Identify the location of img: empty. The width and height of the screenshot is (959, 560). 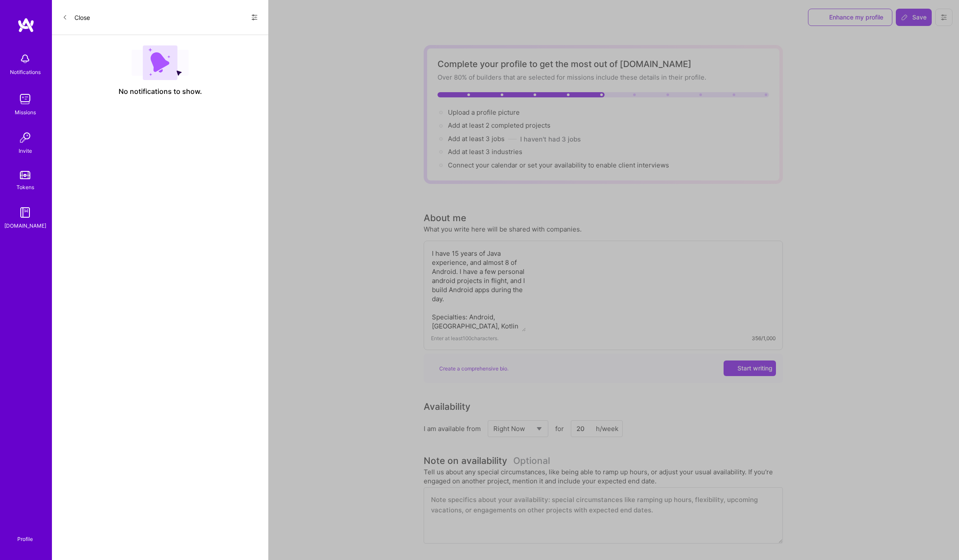
(160, 63).